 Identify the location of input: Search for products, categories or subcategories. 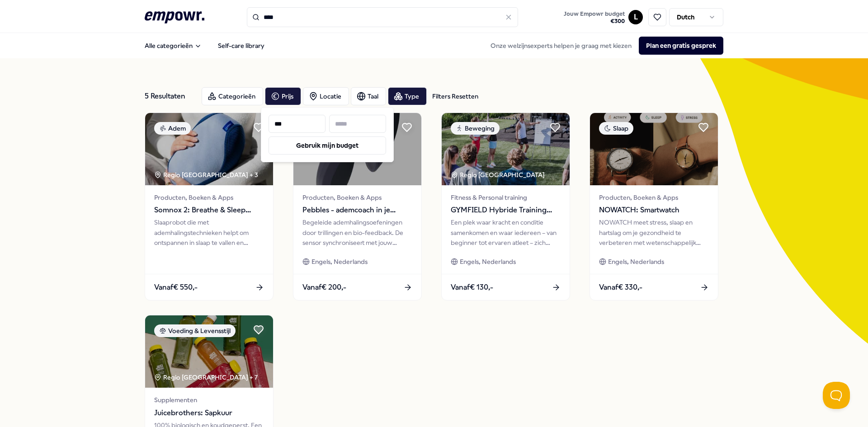
(382, 17).